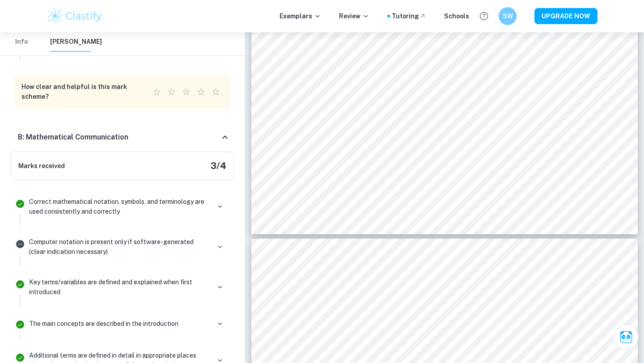 The height and width of the screenshot is (363, 644). Describe the element at coordinates (409, 16) in the screenshot. I see `div: Tutoring` at that location.